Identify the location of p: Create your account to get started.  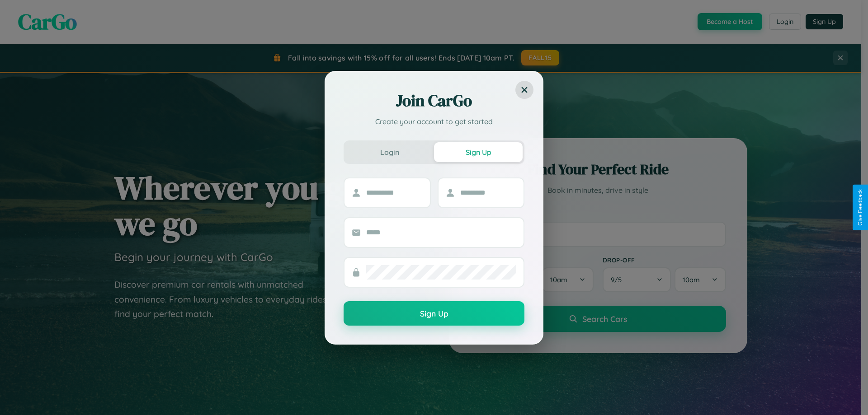
(434, 122).